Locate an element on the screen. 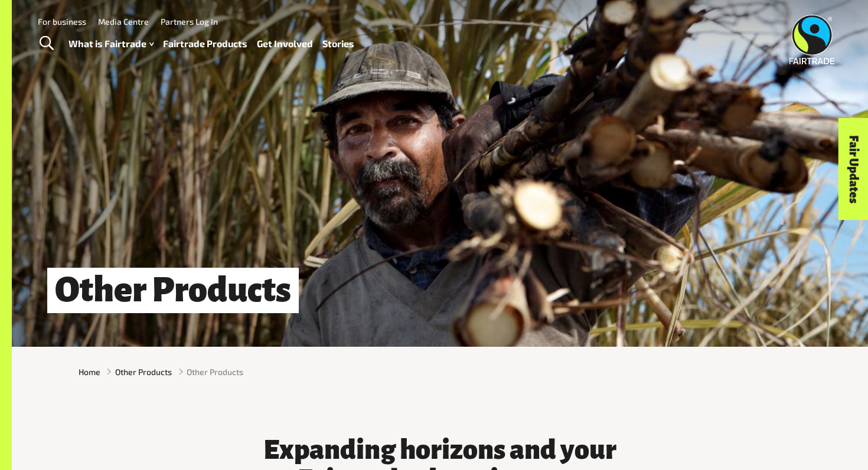 The image size is (868, 470). h1: Other Products is located at coordinates (173, 290).